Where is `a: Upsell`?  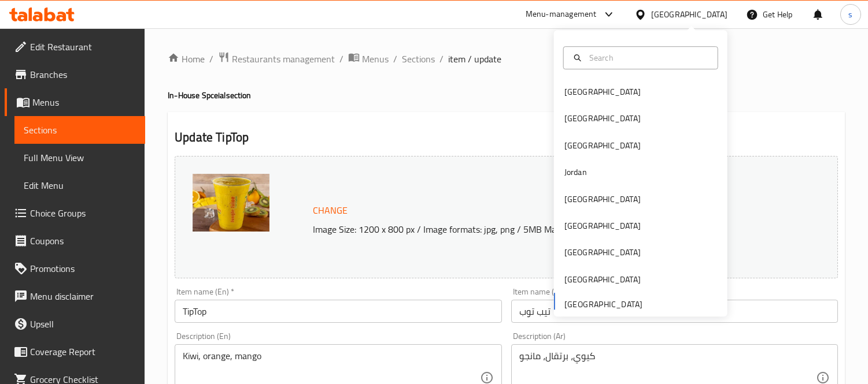 a: Upsell is located at coordinates (75, 324).